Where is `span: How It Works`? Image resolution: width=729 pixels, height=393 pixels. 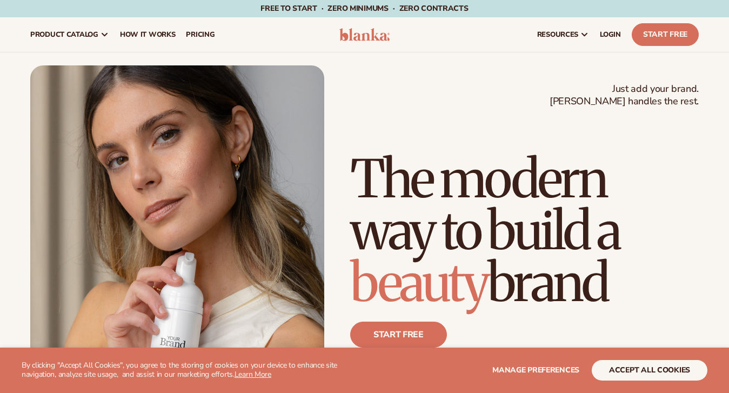 span: How It Works is located at coordinates (148, 35).